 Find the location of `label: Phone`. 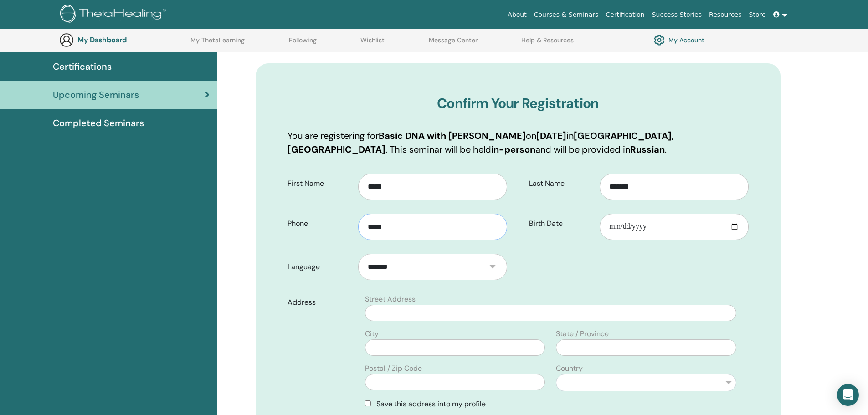

label: Phone is located at coordinates (319, 223).